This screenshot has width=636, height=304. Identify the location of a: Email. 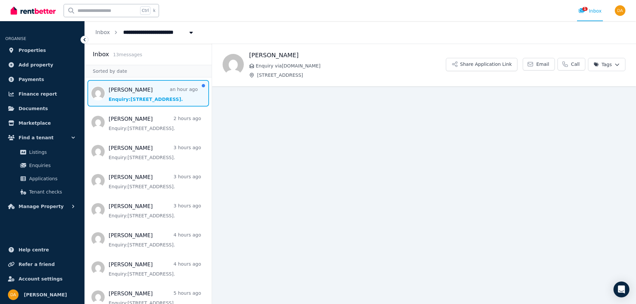
(538, 64).